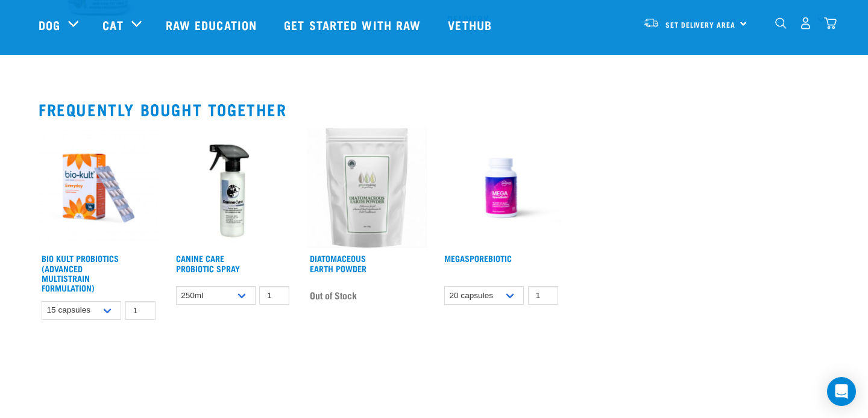  I want to click on img: Raw Essentials Mega Spore Biotic Probiotic For Dogs, so click(501, 188).